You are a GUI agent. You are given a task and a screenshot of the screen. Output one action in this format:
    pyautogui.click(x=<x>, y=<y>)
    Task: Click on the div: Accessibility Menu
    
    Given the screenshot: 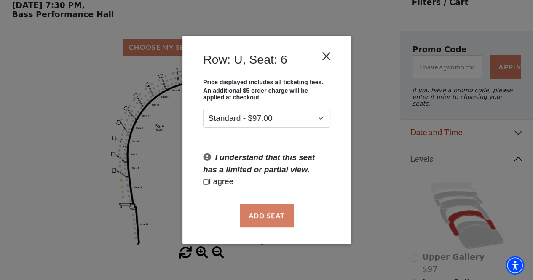 What is the action you would take?
    pyautogui.click(x=515, y=266)
    